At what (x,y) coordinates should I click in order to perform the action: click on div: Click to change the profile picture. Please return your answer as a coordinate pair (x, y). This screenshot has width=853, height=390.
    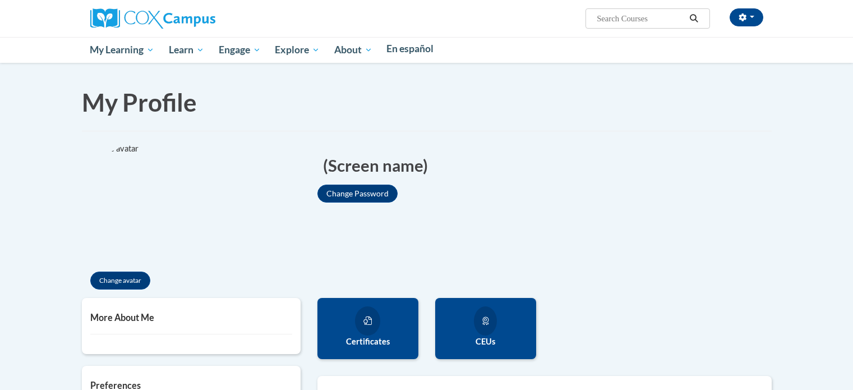
    Looking at the image, I should click on (144, 204).